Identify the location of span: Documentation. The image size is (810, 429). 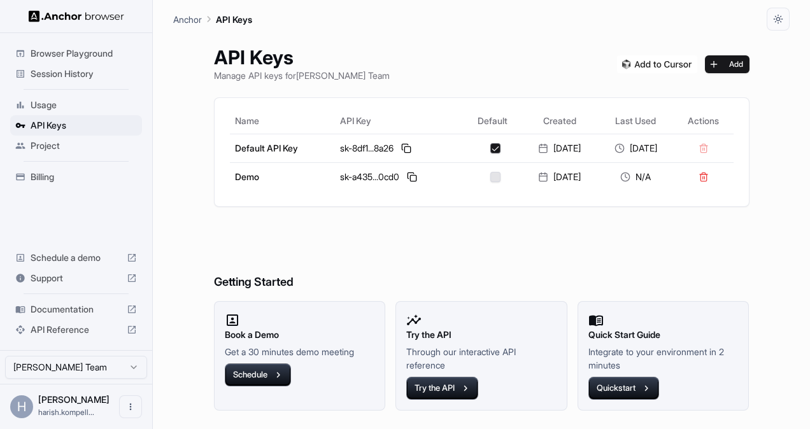
(76, 309).